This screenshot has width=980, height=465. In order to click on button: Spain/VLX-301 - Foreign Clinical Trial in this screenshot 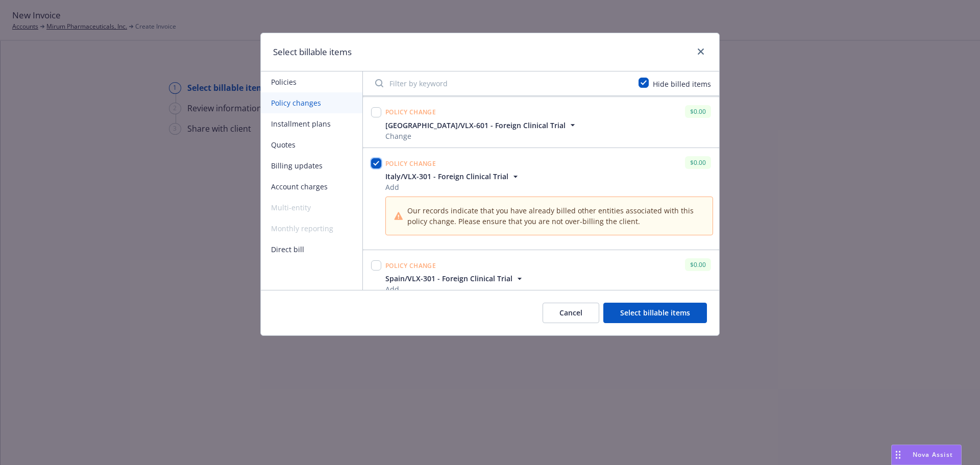, I will do `click(455, 278)`.